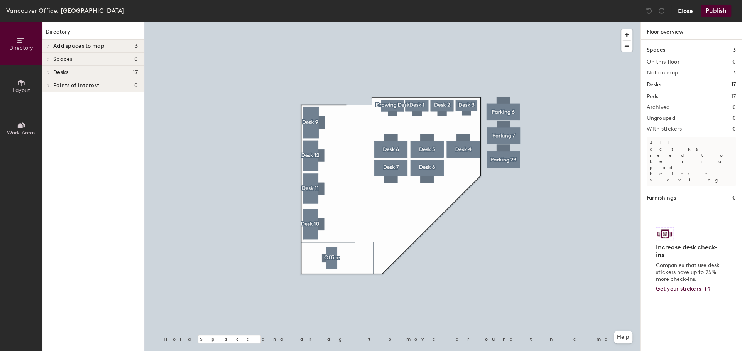  I want to click on p: All desks need to be in a pod before saving, so click(691, 162).